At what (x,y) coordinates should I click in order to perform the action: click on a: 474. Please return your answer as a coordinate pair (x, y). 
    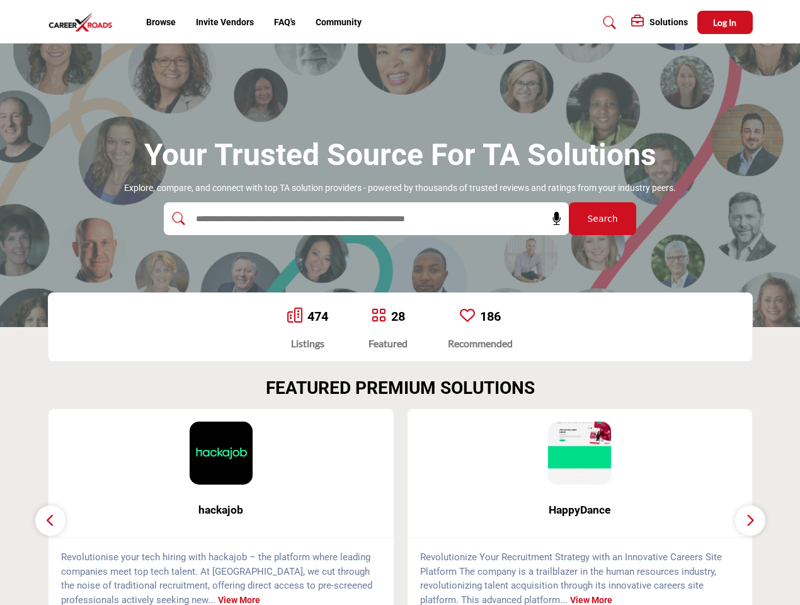
    Looking at the image, I should click on (318, 316).